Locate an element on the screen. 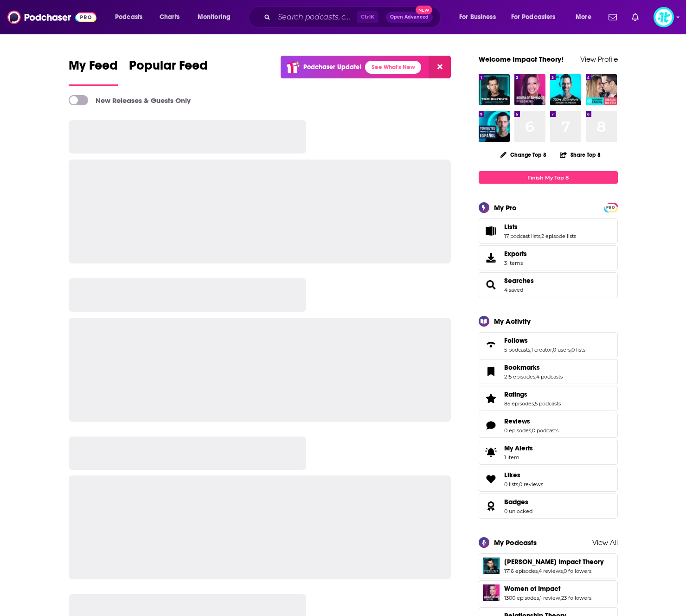 The height and width of the screenshot is (616, 686). span: 3 items is located at coordinates (515, 263).